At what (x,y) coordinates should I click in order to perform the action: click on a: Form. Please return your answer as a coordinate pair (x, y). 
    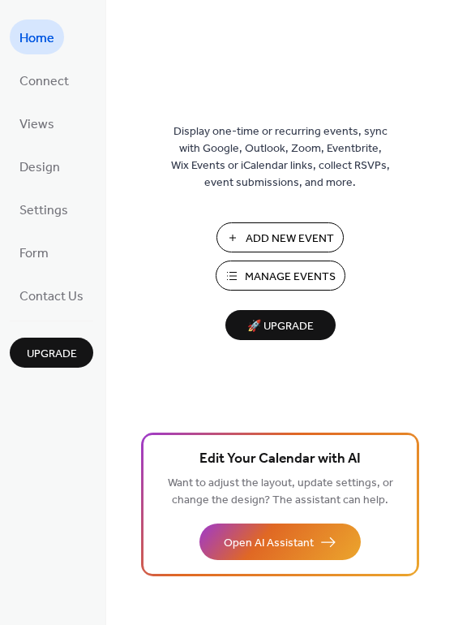
    Looking at the image, I should click on (34, 252).